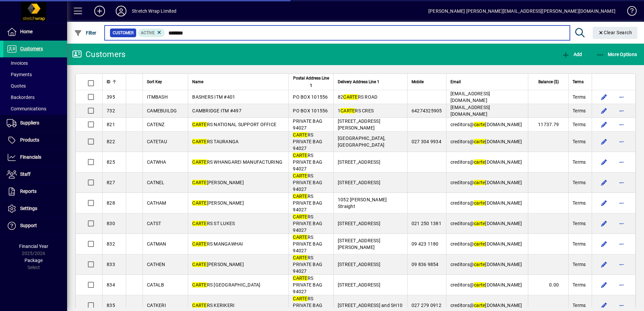  What do you see at coordinates (35, 97) in the screenshot?
I see `a: Backorders` at bounding box center [35, 97].